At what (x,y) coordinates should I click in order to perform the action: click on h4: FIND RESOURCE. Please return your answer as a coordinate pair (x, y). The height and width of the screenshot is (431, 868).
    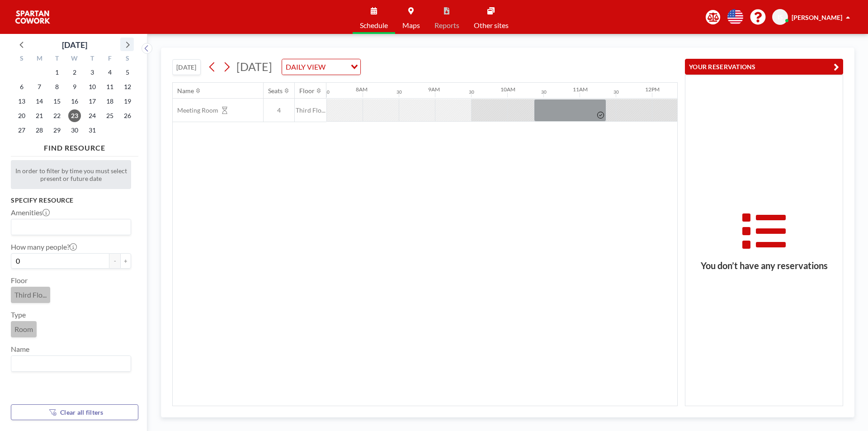
    Looking at the image, I should click on (74, 146).